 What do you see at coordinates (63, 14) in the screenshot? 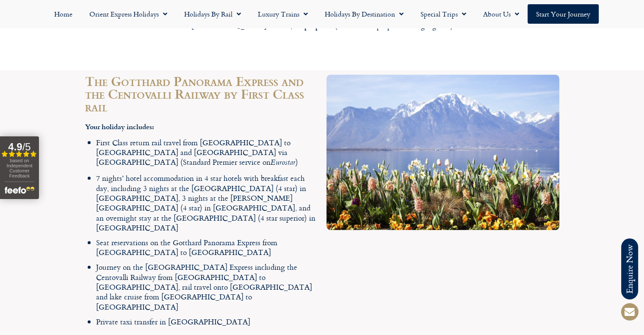
I see `a: Home` at bounding box center [63, 14].